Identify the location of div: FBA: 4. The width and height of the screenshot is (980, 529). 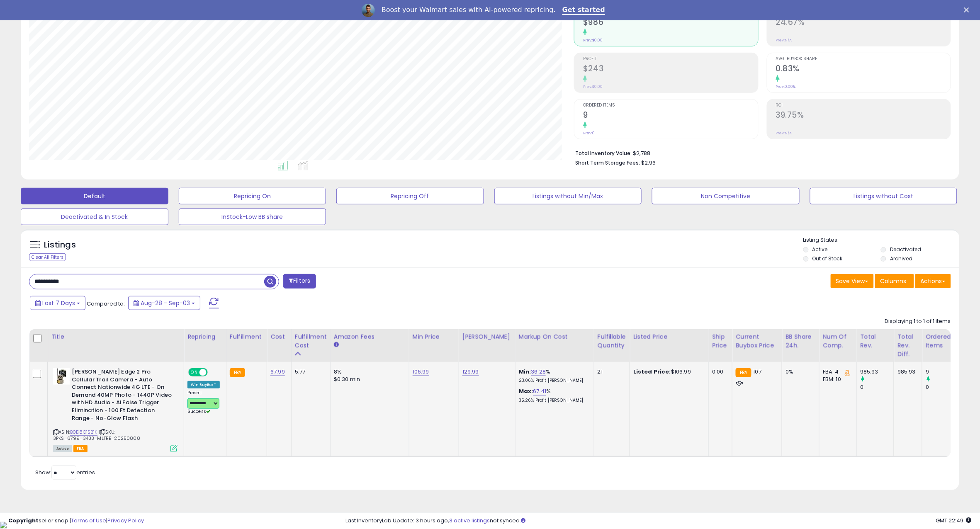
(836, 372).